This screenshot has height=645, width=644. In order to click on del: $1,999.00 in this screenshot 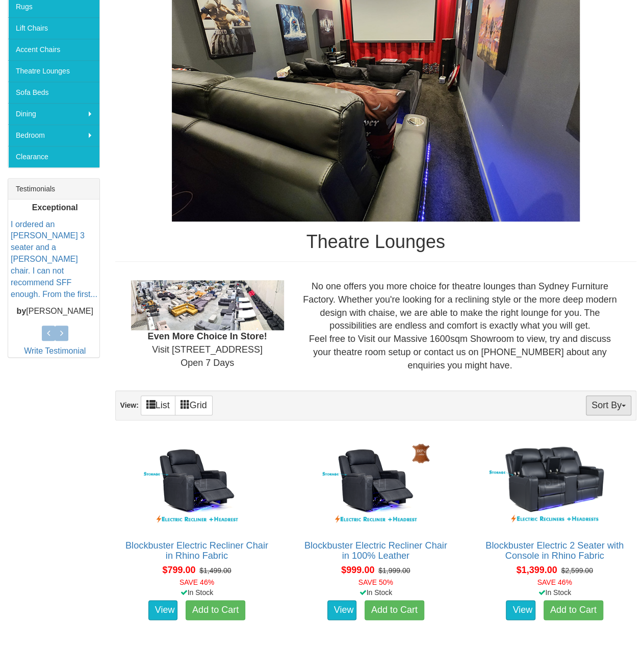, I will do `click(394, 570)`.